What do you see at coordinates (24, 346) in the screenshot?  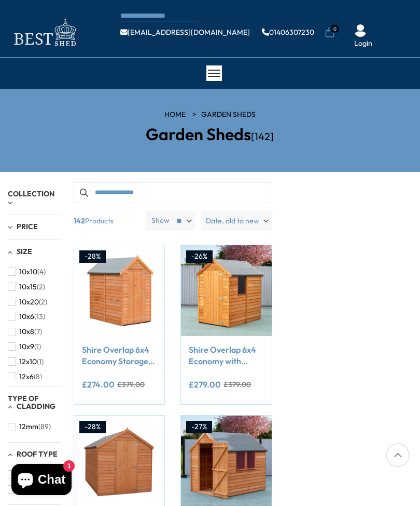 I see `button: 10x9` at bounding box center [24, 346].